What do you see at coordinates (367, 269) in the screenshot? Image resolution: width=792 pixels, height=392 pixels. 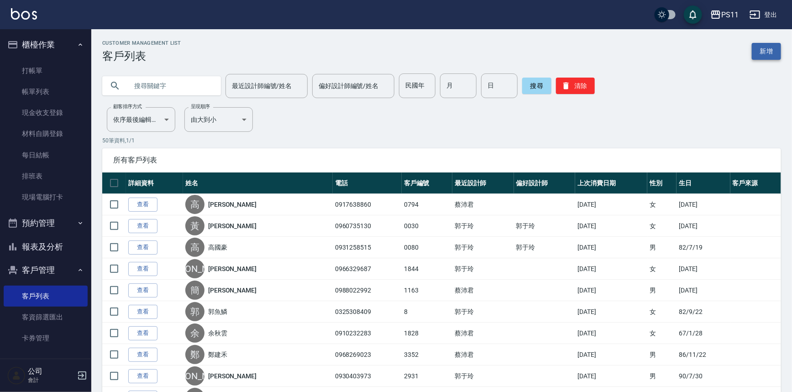 I see `td: 0966329687` at bounding box center [367, 269].